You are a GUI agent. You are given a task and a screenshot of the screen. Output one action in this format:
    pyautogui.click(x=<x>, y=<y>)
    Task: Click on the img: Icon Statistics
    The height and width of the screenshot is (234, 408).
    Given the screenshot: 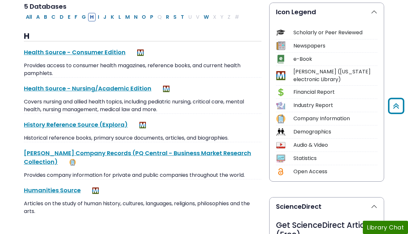 What is the action you would take?
    pyautogui.click(x=281, y=158)
    